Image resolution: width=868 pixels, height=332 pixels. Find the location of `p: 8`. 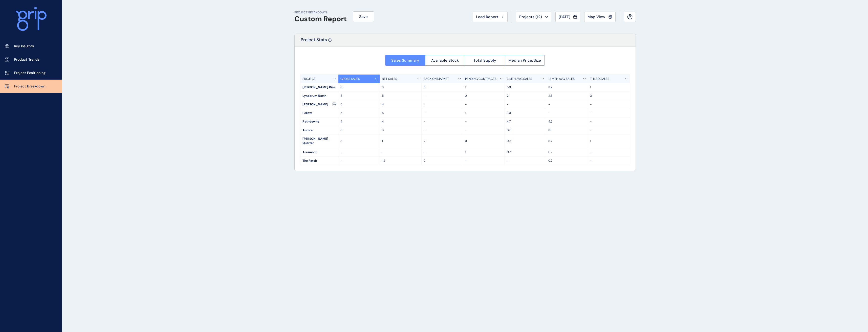

p: 8 is located at coordinates (359, 87).